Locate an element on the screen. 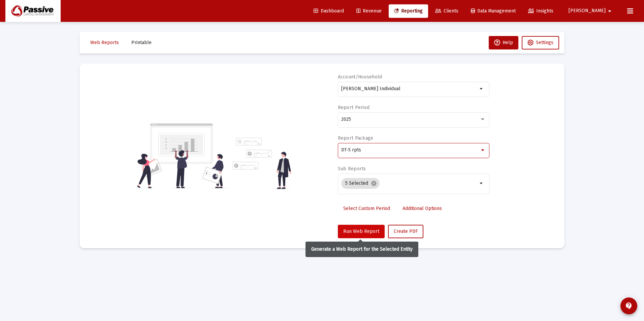  span: Reporting is located at coordinates (408, 11).